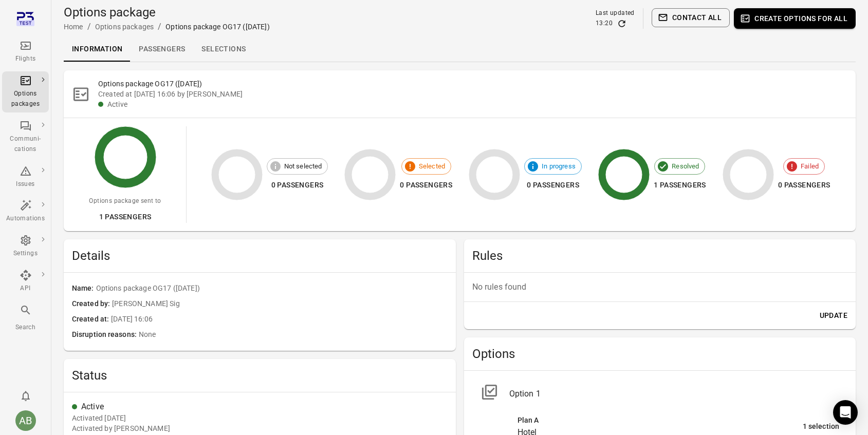 The width and height of the screenshot is (868, 435). I want to click on button: Update, so click(834, 315).